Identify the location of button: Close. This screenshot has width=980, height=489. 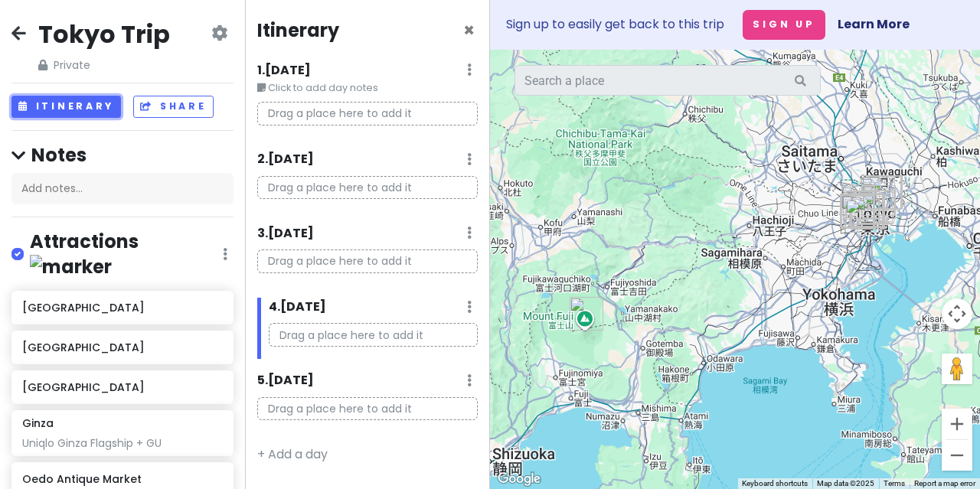
(468, 31).